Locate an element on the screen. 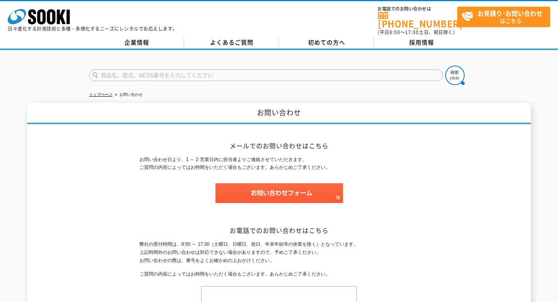 The image size is (558, 302). span: 8:50 is located at coordinates (395, 32).